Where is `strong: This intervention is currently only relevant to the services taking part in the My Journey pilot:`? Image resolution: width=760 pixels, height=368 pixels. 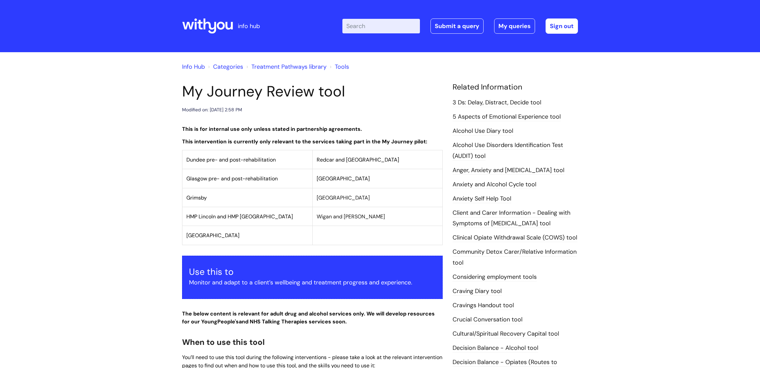 strong: This intervention is currently only relevant to the services taking part in the My Journey pilot: is located at coordinates (305, 141).